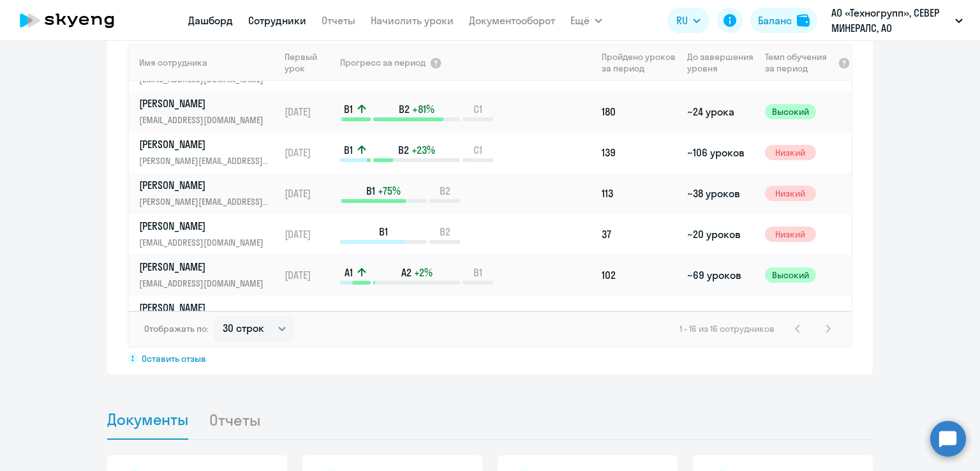 This screenshot has width=980, height=471. I want to click on span: RU, so click(682, 20).